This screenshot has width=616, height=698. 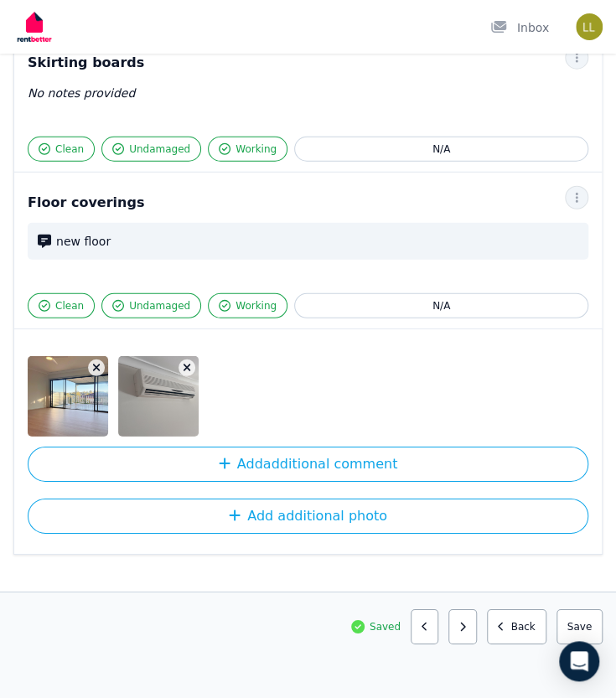 What do you see at coordinates (589, 27) in the screenshot?
I see `img: Lillian Li` at bounding box center [589, 27].